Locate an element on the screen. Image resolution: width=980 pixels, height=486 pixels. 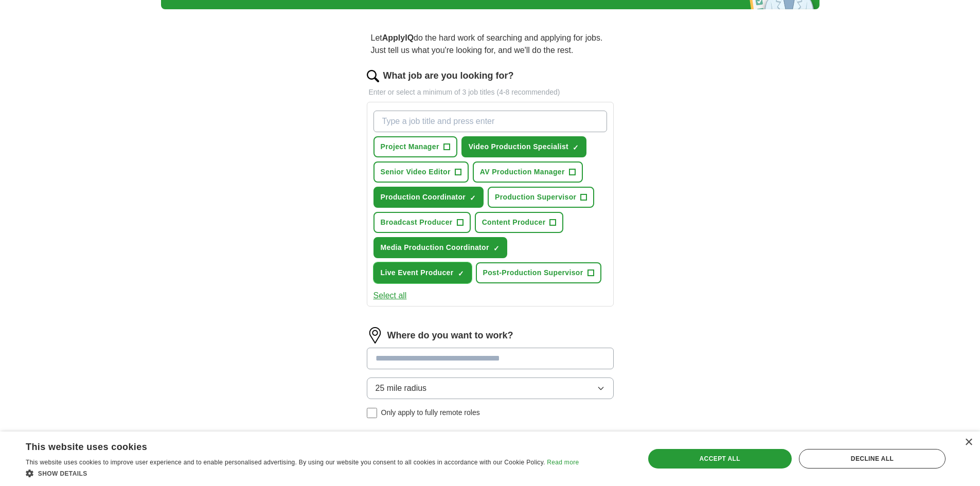
span: 25 mile radius is located at coordinates (401, 389).